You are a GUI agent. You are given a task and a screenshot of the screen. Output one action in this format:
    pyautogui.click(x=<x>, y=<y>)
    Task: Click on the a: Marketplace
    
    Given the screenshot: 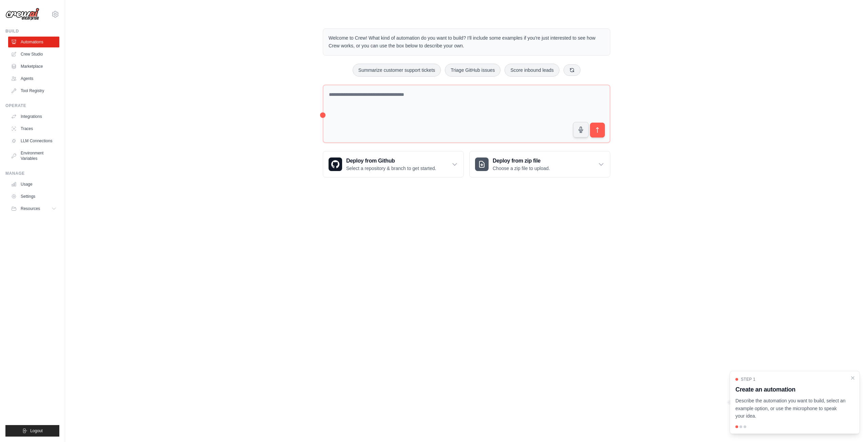 What is the action you would take?
    pyautogui.click(x=34, y=66)
    